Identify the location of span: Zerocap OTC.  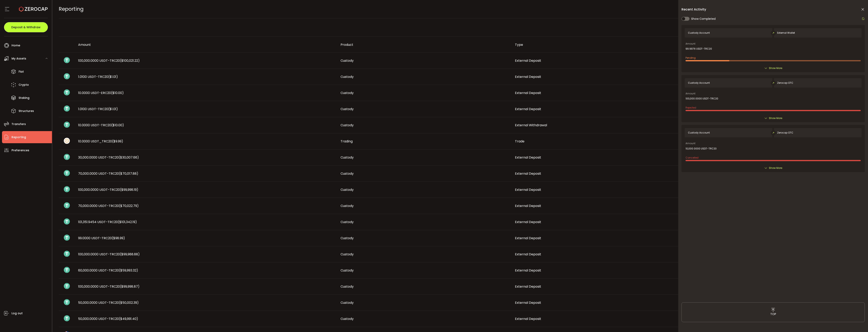
(785, 133).